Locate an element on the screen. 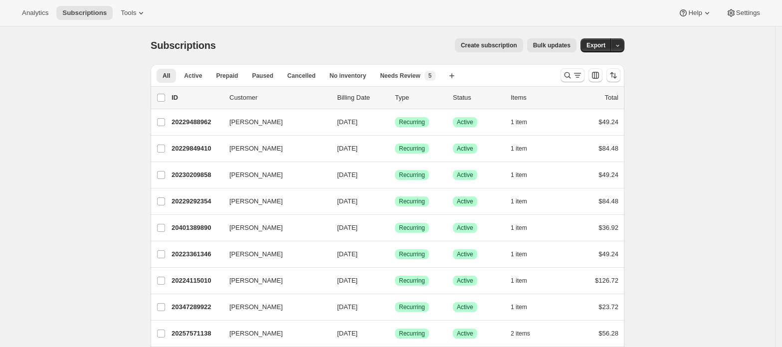  span: $84.48 is located at coordinates (609, 201).